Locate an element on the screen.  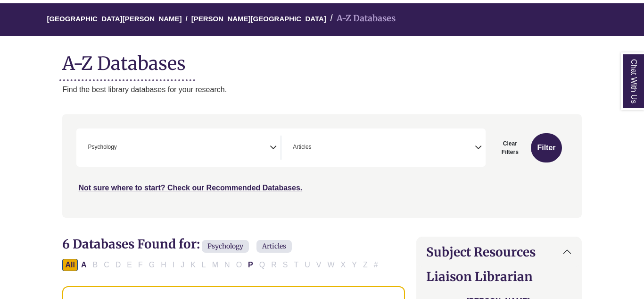
button: Filter Results P is located at coordinates (250, 265).